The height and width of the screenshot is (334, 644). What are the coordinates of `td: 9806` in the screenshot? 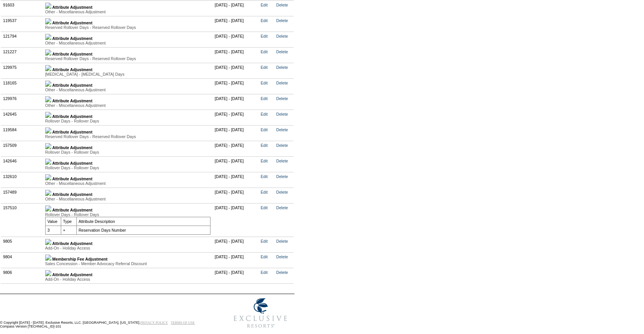 It's located at (22, 275).